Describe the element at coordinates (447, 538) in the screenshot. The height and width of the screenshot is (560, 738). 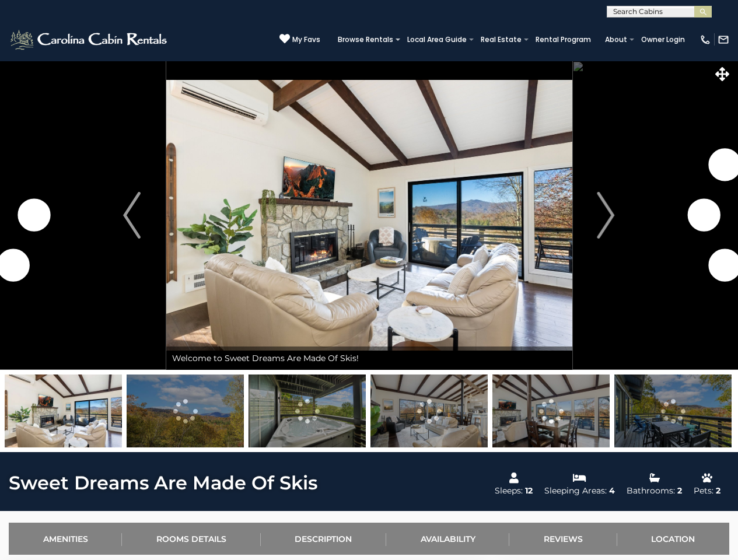
I see `a: Availability` at that location.